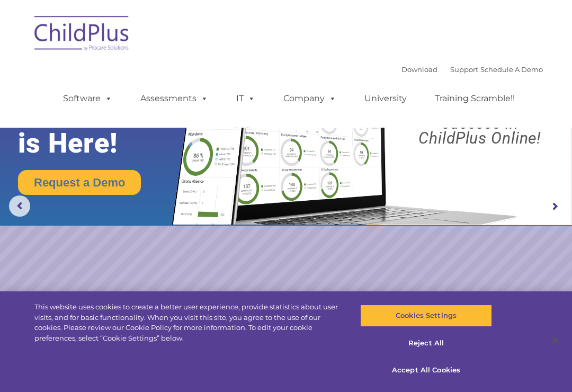  What do you see at coordinates (426, 371) in the screenshot?
I see `button: Accept All Cookies` at bounding box center [426, 371].